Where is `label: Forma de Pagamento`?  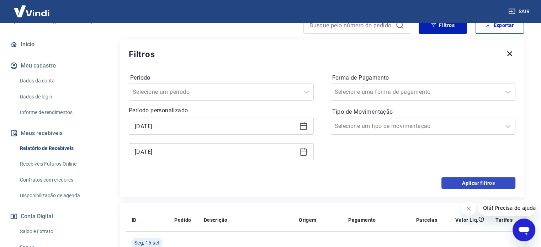 label: Forma de Pagamento is located at coordinates (424, 78).